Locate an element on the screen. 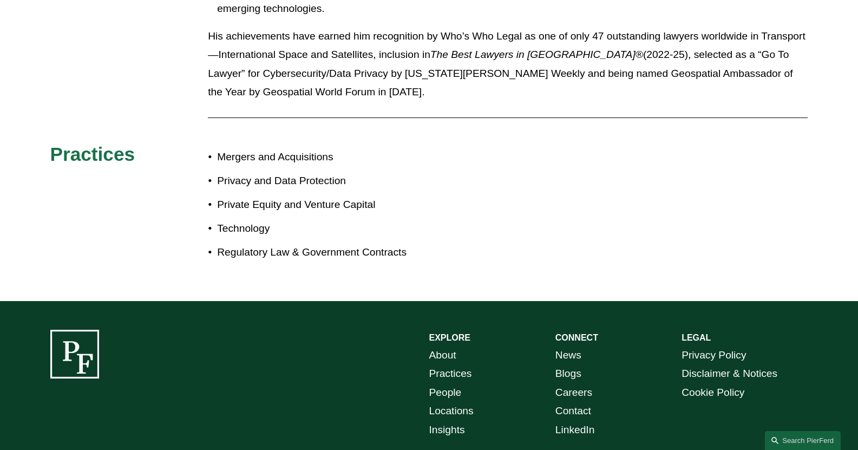 This screenshot has width=858, height=450. a: Insights is located at coordinates (447, 430).